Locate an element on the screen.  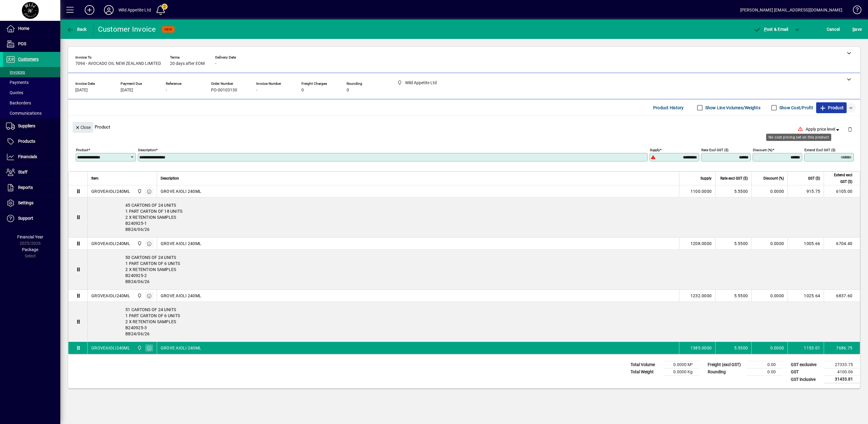
span: Discount (%) is located at coordinates (774, 178).